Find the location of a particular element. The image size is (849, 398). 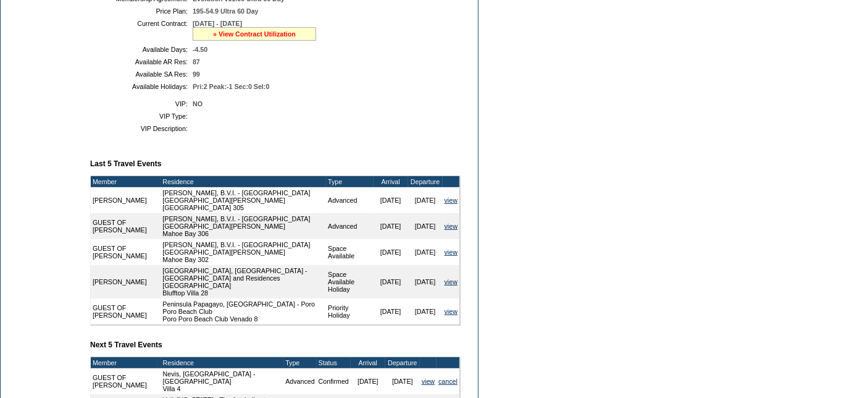

span: 99 is located at coordinates (196, 74).